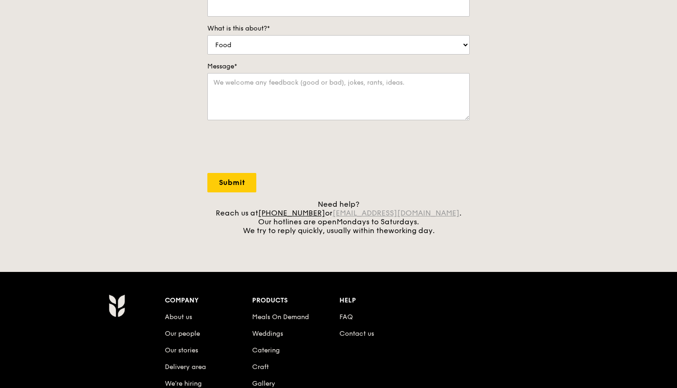  I want to click on span: working day., so click(412, 230).